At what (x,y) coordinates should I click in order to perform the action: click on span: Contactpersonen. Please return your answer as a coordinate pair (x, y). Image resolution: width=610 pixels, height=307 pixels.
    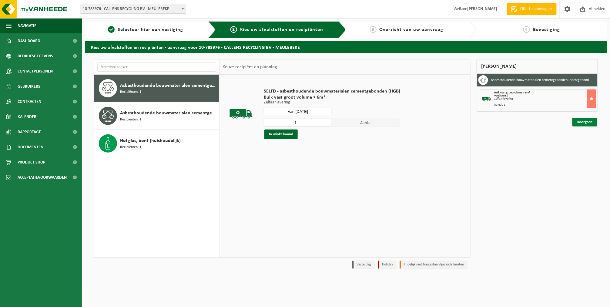
    Looking at the image, I should click on (35, 71).